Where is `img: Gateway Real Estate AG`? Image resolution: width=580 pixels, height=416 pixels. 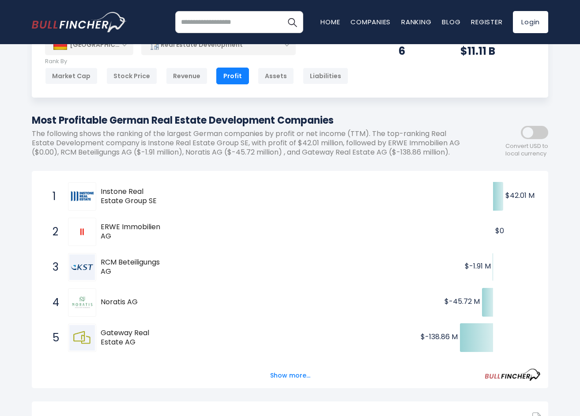
img: Gateway Real Estate AG is located at coordinates (82, 338).